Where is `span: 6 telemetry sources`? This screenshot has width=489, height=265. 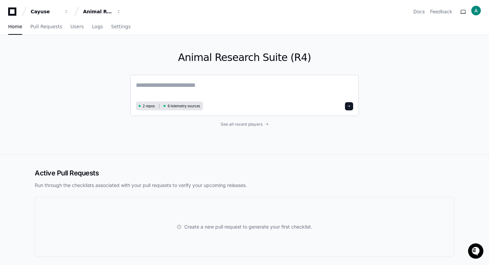 span: 6 telemetry sources is located at coordinates (184, 106).